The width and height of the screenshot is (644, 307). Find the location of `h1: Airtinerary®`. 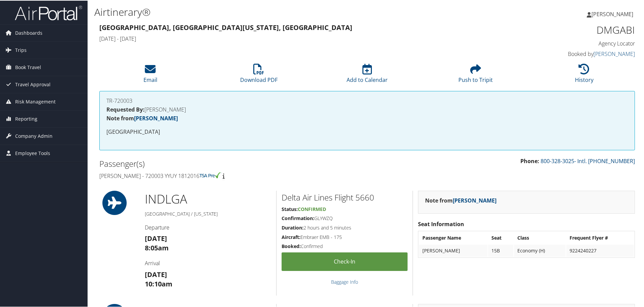

h1: Airtinerary® is located at coordinates (276, 11).